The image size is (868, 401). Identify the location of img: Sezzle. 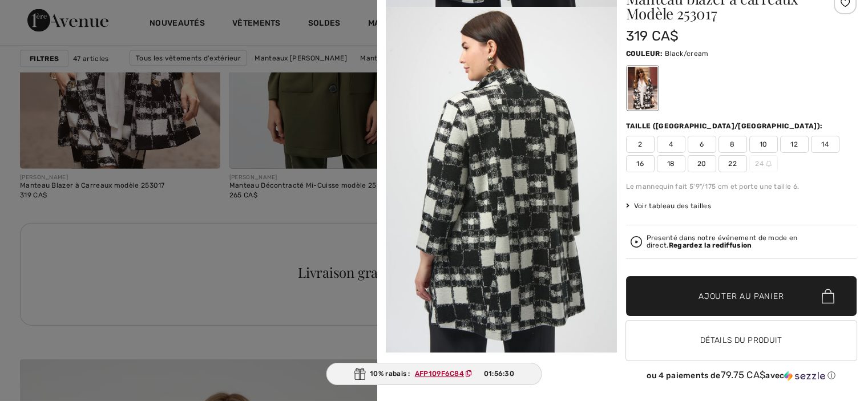
(804, 376).